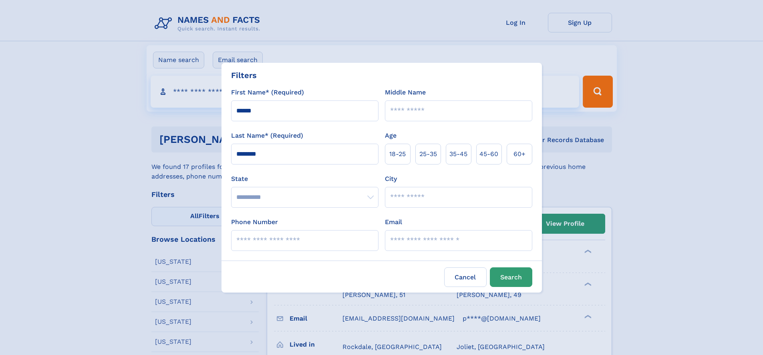 The width and height of the screenshot is (763, 355). What do you see at coordinates (397, 154) in the screenshot?
I see `span: 18‑25` at bounding box center [397, 154].